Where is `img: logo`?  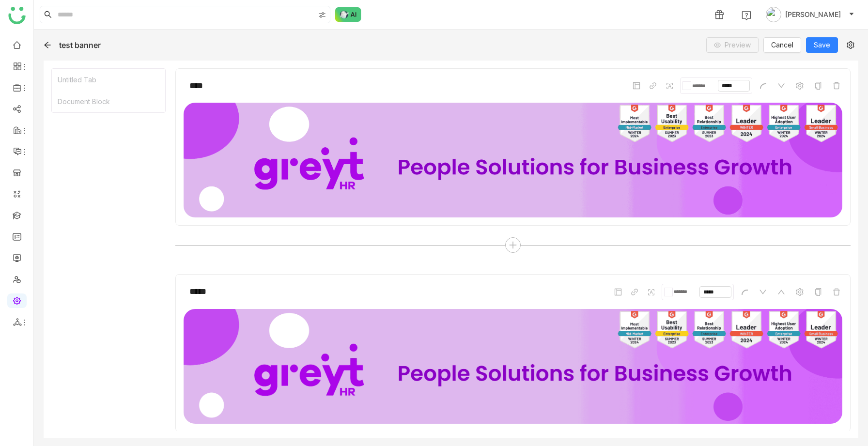
img: logo is located at coordinates (17, 16).